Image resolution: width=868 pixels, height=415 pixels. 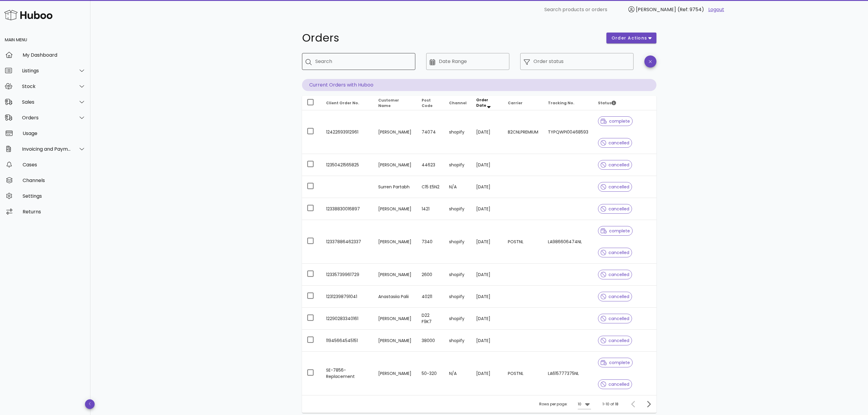 I want to click on div: Cases, so click(x=54, y=164).